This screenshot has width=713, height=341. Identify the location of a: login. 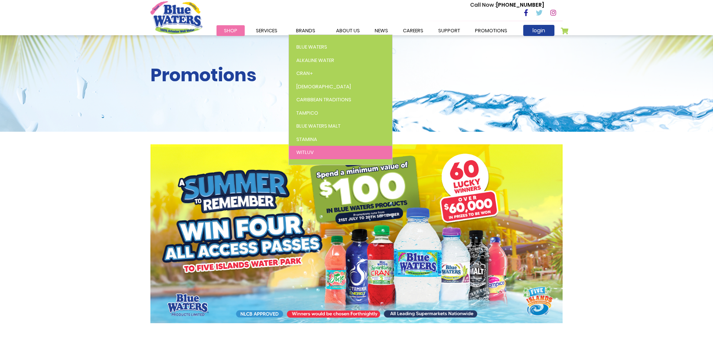
(539, 30).